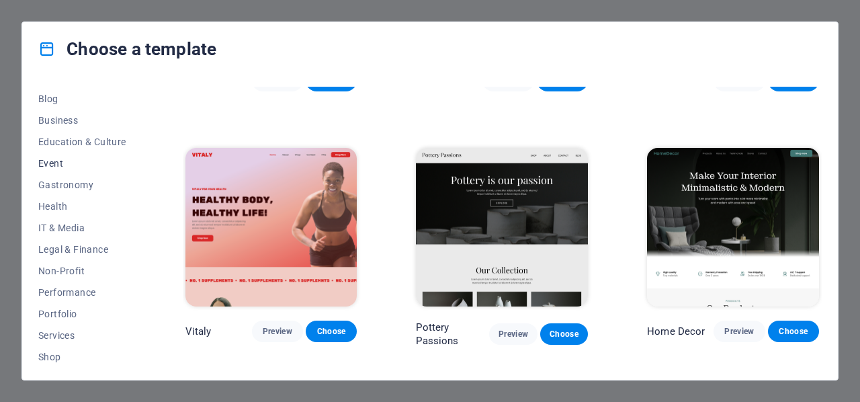 The width and height of the screenshot is (860, 402). What do you see at coordinates (82, 292) in the screenshot?
I see `button: Performance` at bounding box center [82, 292].